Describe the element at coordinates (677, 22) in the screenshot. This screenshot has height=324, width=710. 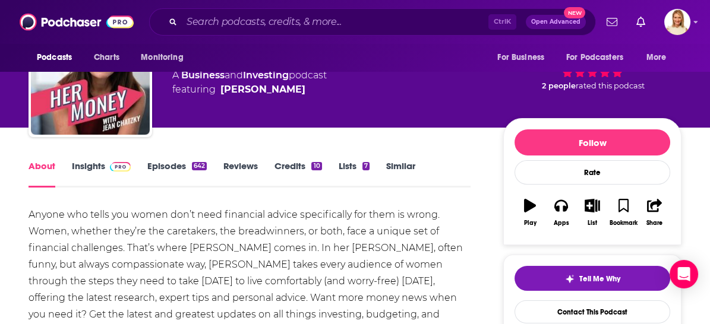
I see `span: Logged in as leannebush` at that location.